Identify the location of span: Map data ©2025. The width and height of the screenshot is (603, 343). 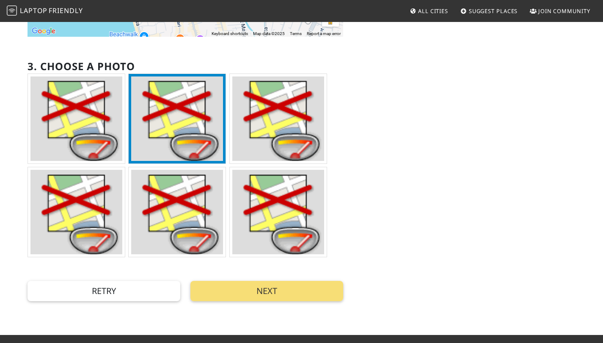
(269, 33).